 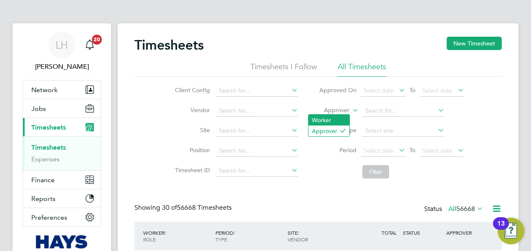 What do you see at coordinates (149, 240) in the screenshot?
I see `span: ROLE` at bounding box center [149, 240].